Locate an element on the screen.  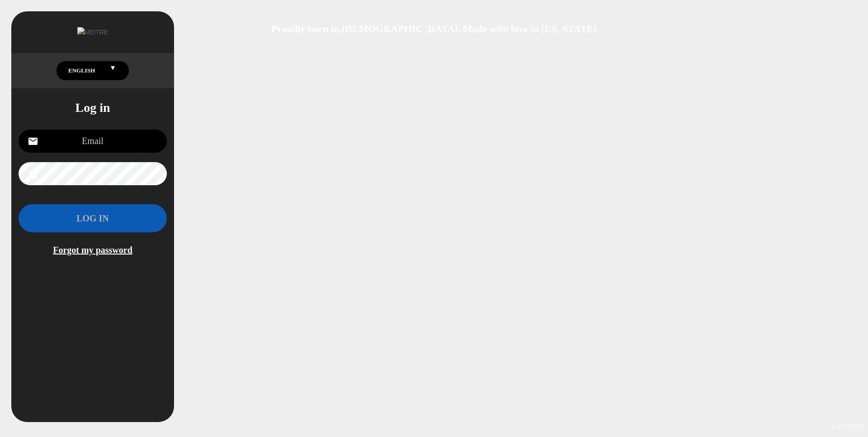
input: Email is located at coordinates (92, 141).